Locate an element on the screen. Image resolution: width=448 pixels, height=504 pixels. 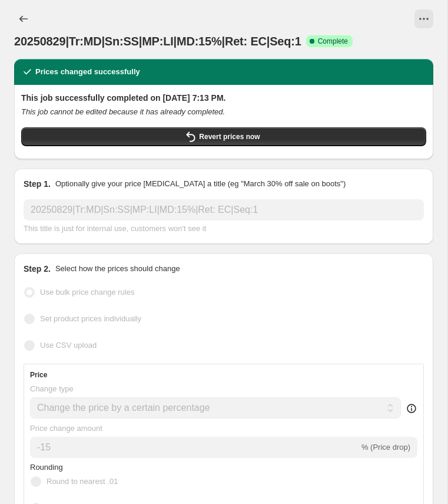
span: Set product prices individually is located at coordinates (90, 318).